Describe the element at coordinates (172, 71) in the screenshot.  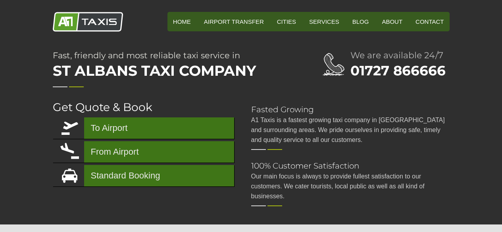
I see `span: St Albans Taxi Company` at that location.